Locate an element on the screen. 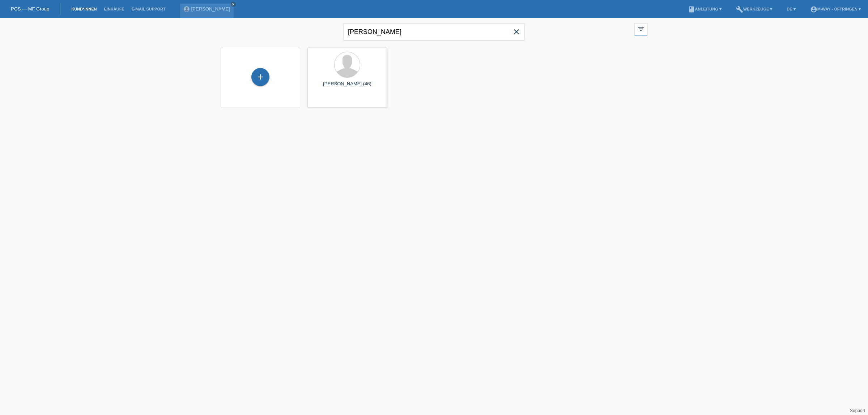 This screenshot has height=415, width=868. a: close is located at coordinates (233, 4).